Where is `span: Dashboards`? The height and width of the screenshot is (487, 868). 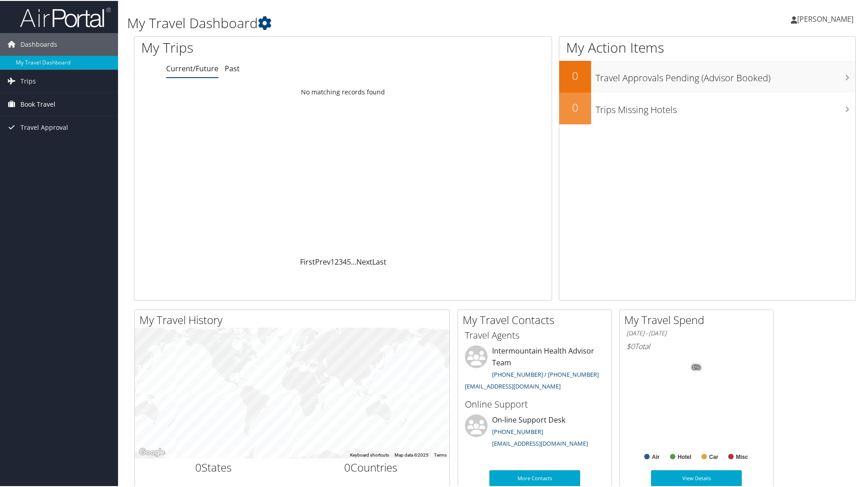 span: Dashboards is located at coordinates (38, 43).